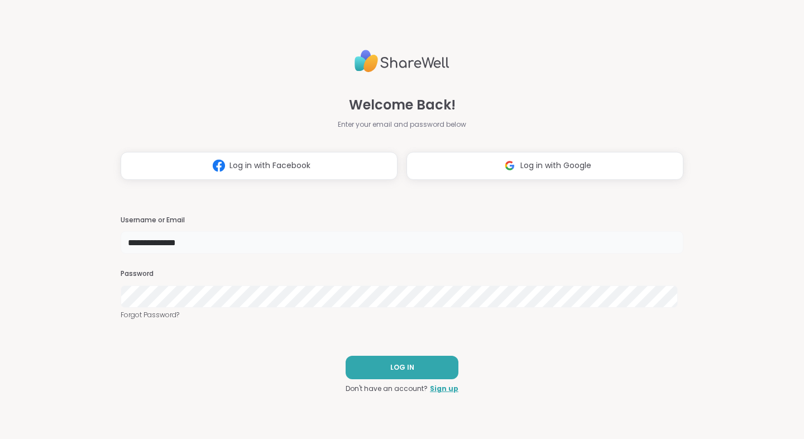  Describe the element at coordinates (402, 315) in the screenshot. I see `a: Forgot Password?` at that location.